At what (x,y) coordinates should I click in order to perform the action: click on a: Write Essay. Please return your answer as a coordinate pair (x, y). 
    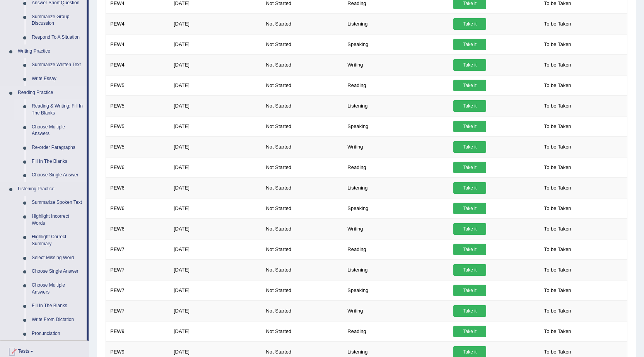
    Looking at the image, I should click on (57, 79).